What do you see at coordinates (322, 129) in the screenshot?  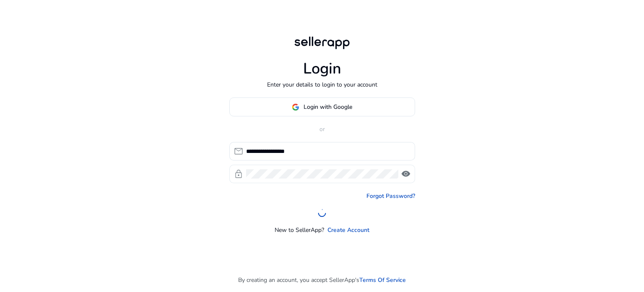 I see `p: or` at bounding box center [322, 129].